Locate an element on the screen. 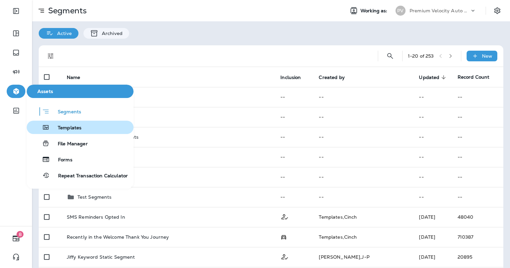 The width and height of the screenshot is (510, 268). button: Expand Sidebar is located at coordinates (16, 11).